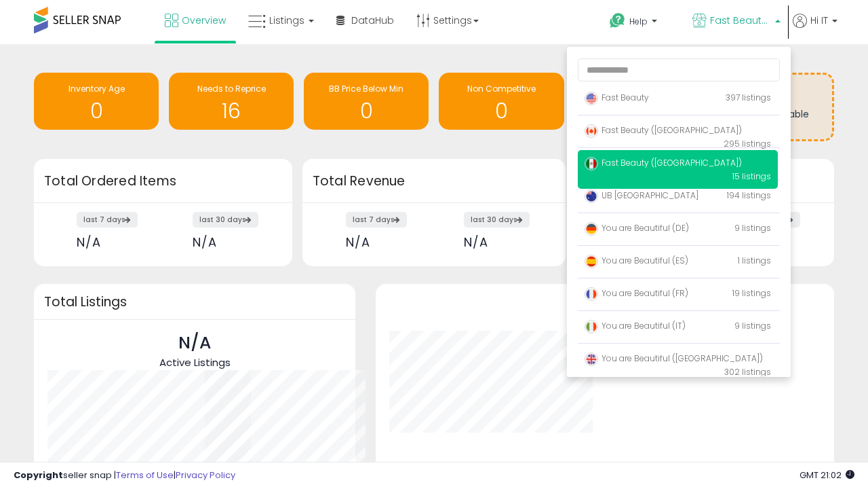 This screenshot has height=489, width=868. What do you see at coordinates (195, 302) in the screenshot?
I see `h3: Total Listings` at bounding box center [195, 302].